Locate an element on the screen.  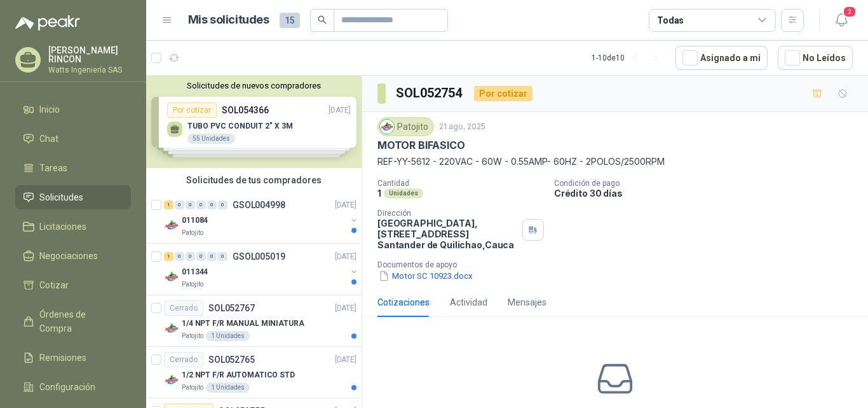
a: Configuración is located at coordinates (73, 387).